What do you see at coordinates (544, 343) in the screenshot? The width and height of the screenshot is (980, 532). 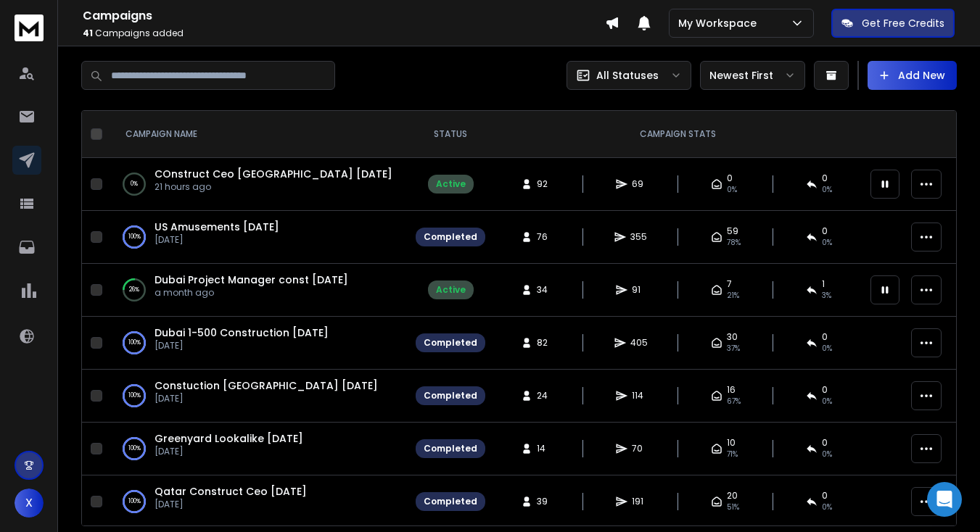 I see `span: 82` at bounding box center [544, 343].